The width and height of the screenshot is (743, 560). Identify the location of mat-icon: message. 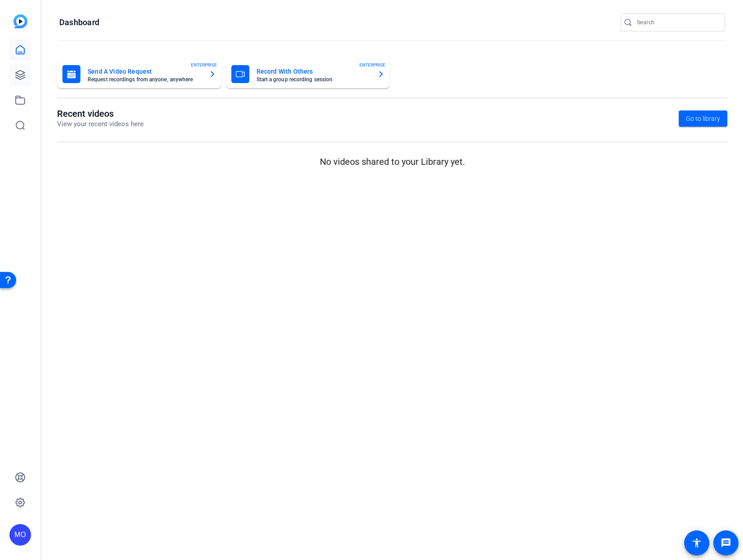
(725, 542).